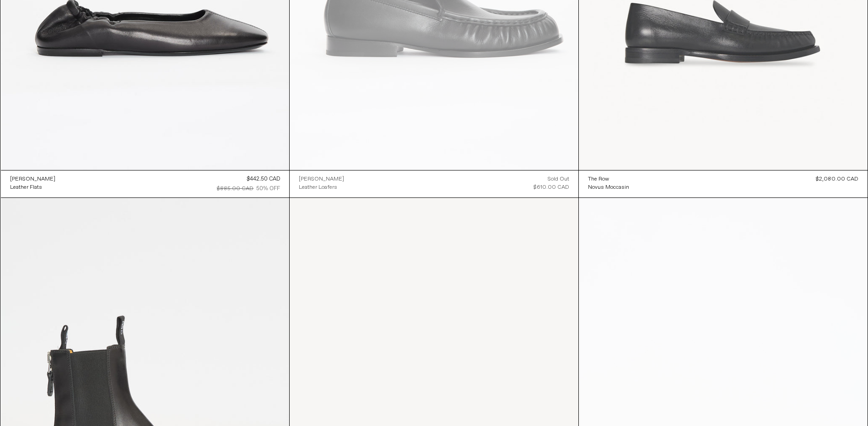  I want to click on div: Novus Moccasin, so click(608, 188).